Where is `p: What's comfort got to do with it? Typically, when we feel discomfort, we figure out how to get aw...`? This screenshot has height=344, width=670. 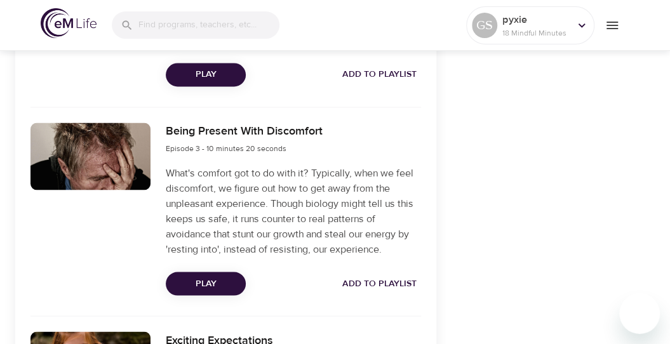 p: What's comfort got to do with it? Typically, when we feel discomfort, we figure out how to get aw... is located at coordinates (293, 211).